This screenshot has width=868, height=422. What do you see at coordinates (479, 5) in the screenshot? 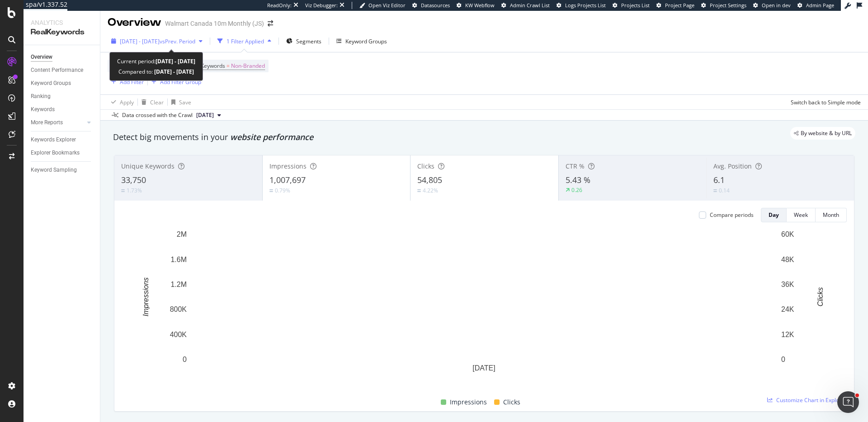
I see `span: KW Webflow` at bounding box center [479, 5].